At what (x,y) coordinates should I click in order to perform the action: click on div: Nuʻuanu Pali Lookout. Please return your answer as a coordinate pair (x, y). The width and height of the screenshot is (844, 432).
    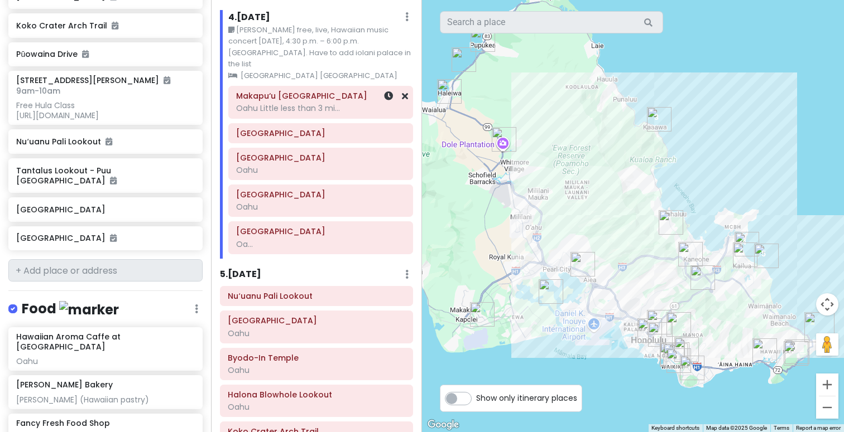
    Looking at the image, I should click on (702, 278).